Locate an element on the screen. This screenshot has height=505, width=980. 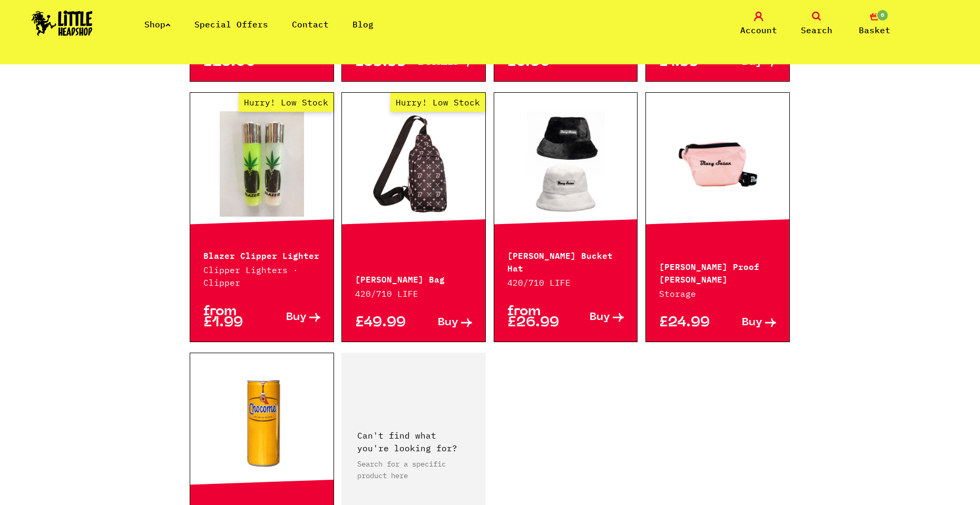
p: Blazer Clipper Lighter is located at coordinates (262, 254).